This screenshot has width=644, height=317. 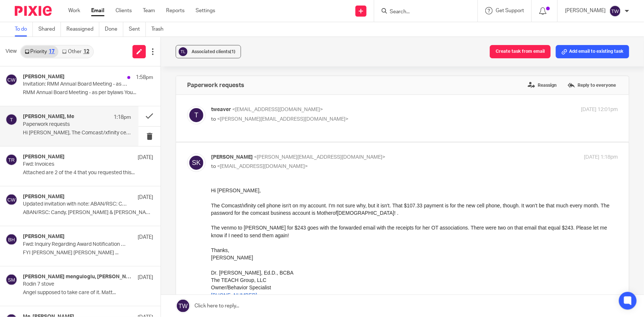 I want to click on button: Associated clients(1), so click(x=208, y=52).